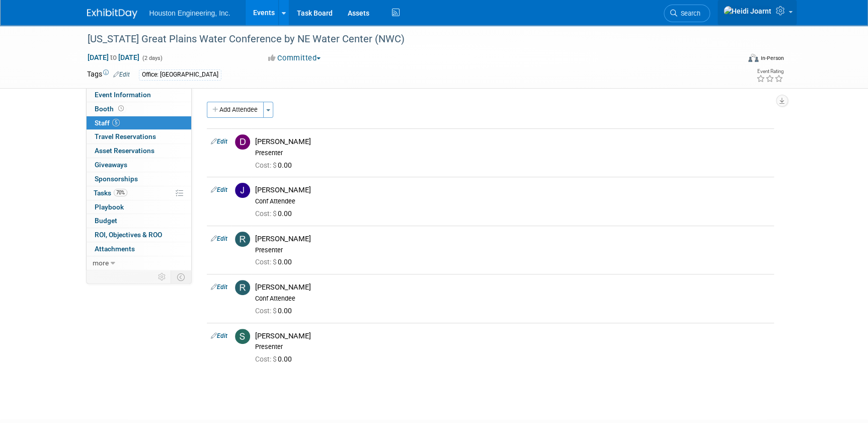 The width and height of the screenshot is (868, 423). I want to click on span: Attachments, so click(115, 249).